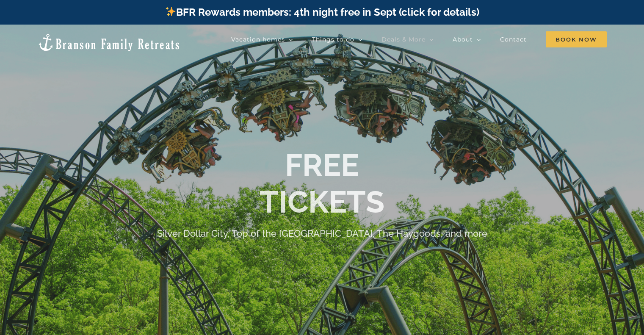  What do you see at coordinates (109, 42) in the screenshot?
I see `img: Branson Family Retreats Logo` at bounding box center [109, 42].